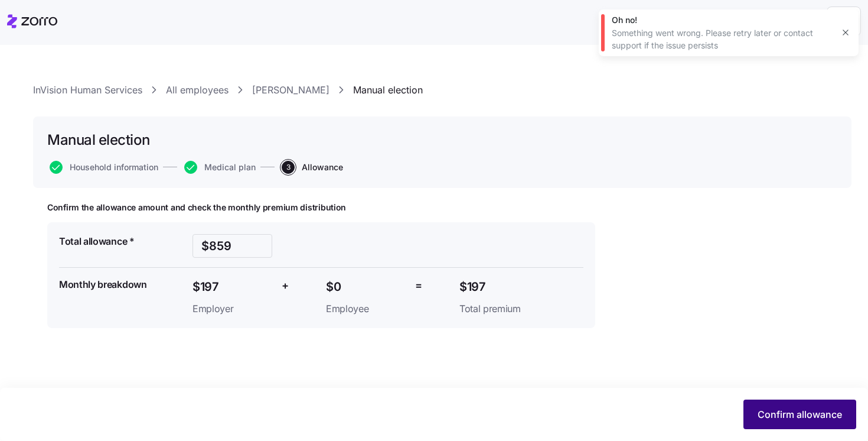 The width and height of the screenshot is (868, 441). What do you see at coordinates (232, 308) in the screenshot?
I see `span: Employer` at bounding box center [232, 308].